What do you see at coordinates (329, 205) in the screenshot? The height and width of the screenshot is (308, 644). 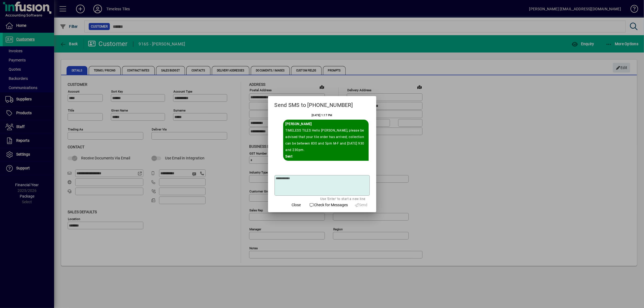 I see `span: Check for Messages` at bounding box center [329, 205].